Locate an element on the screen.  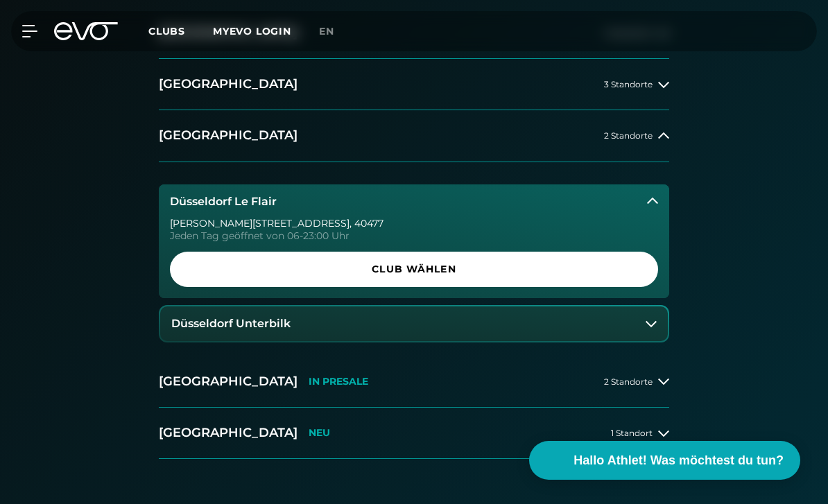
button: Düsseldorf Unterbilk is located at coordinates (414, 324).